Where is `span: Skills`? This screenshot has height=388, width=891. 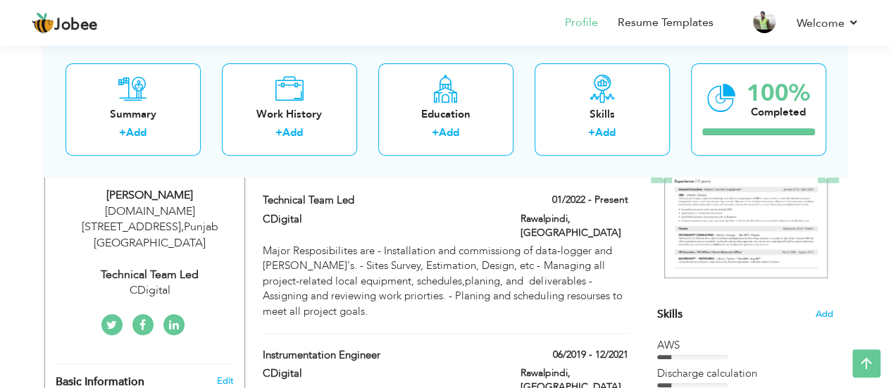
span: Skills is located at coordinates (670, 314).